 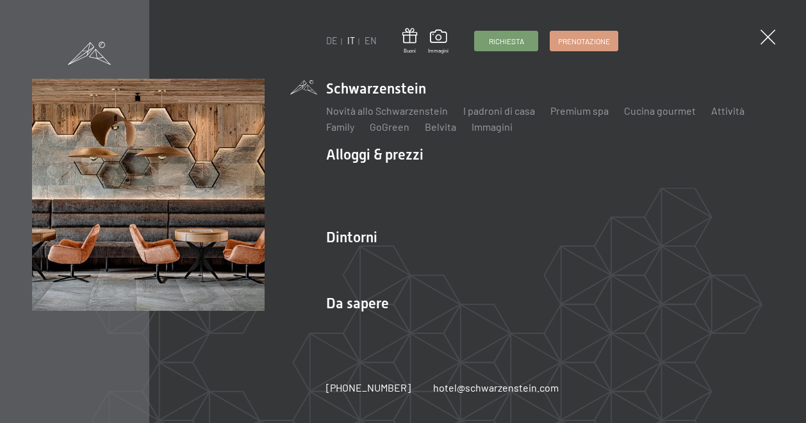 I want to click on img: [Translate to Italienisch:], so click(x=148, y=195).